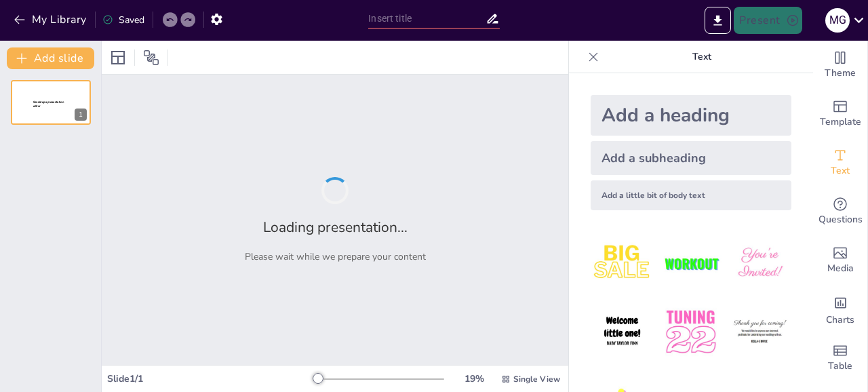 Image resolution: width=868 pixels, height=392 pixels. Describe the element at coordinates (840, 309) in the screenshot. I see `div: Add charts and graphs` at that location.